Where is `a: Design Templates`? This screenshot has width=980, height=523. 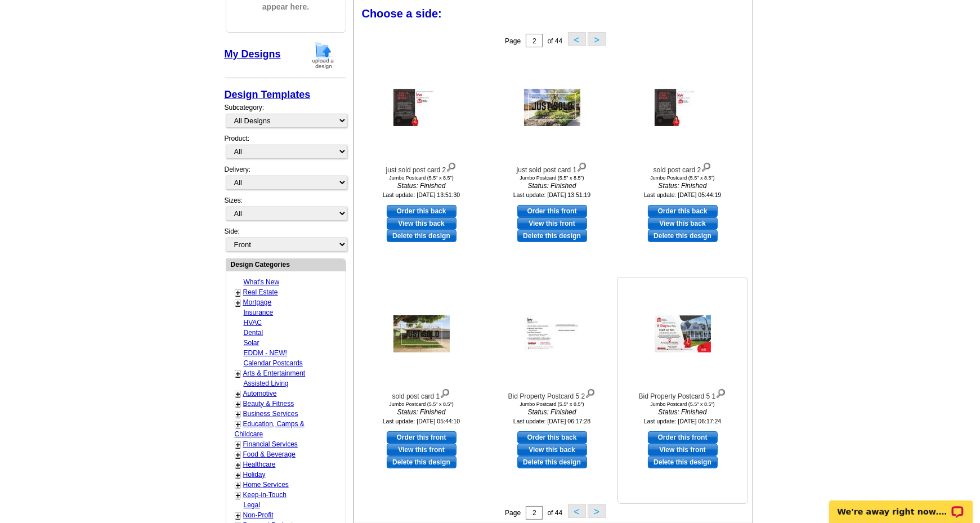
a: Design Templates is located at coordinates (268, 94).